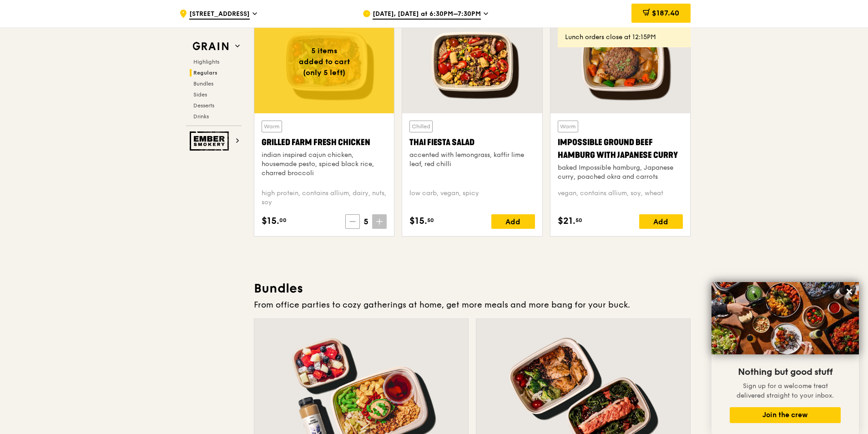 Image resolution: width=868 pixels, height=434 pixels. Describe the element at coordinates (624, 37) in the screenshot. I see `div: Lunch orders close at 12:15PM` at that location.